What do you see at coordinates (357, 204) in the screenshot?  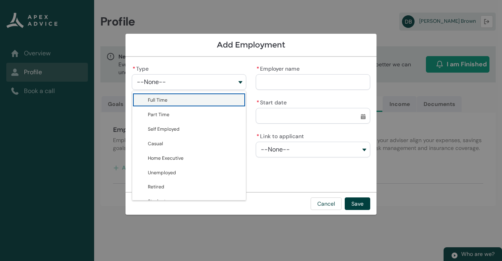 I see `button: Save` at bounding box center [357, 204].